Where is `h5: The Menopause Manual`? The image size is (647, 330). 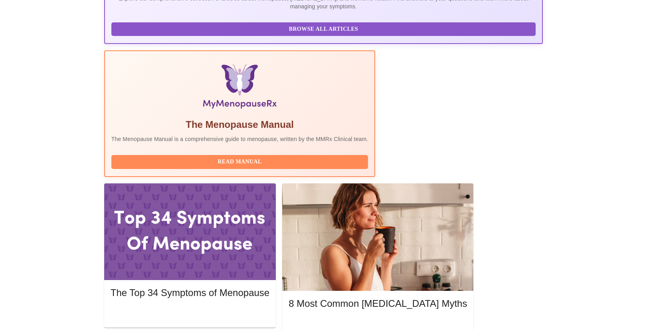 h5: The Menopause Manual is located at coordinates (240, 125).